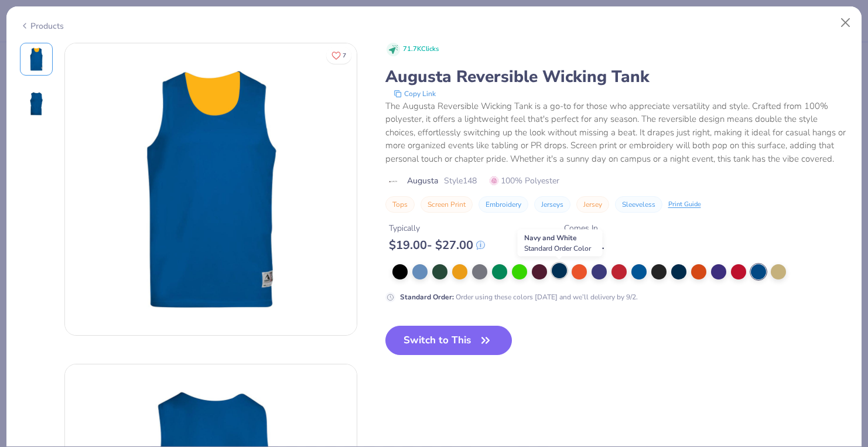 This screenshot has height=447, width=868. I want to click on div: Products, so click(41, 26).